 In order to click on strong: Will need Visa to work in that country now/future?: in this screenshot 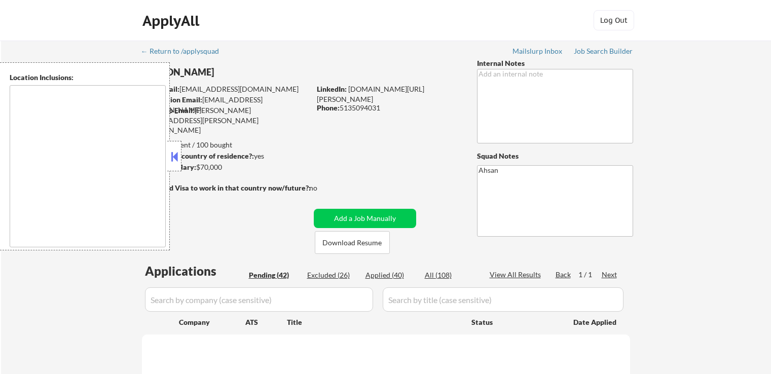, I will do `click(226, 187)`.